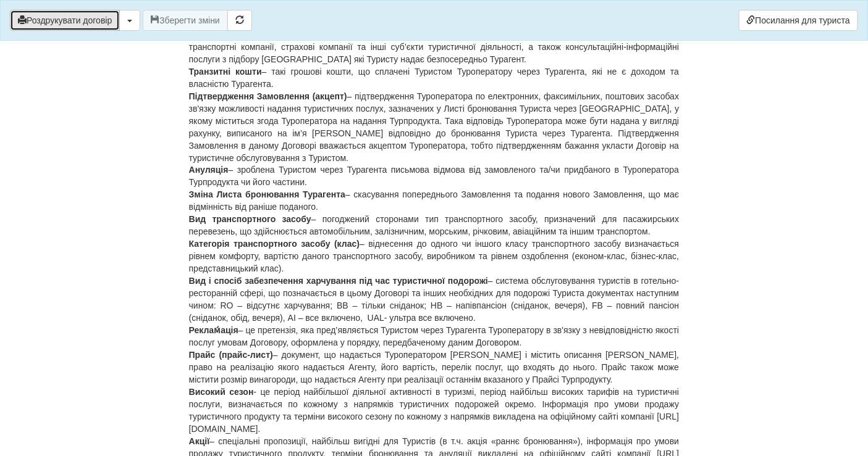 Image resolution: width=868 pixels, height=456 pixels. I want to click on b: Високий сезон, so click(221, 393).